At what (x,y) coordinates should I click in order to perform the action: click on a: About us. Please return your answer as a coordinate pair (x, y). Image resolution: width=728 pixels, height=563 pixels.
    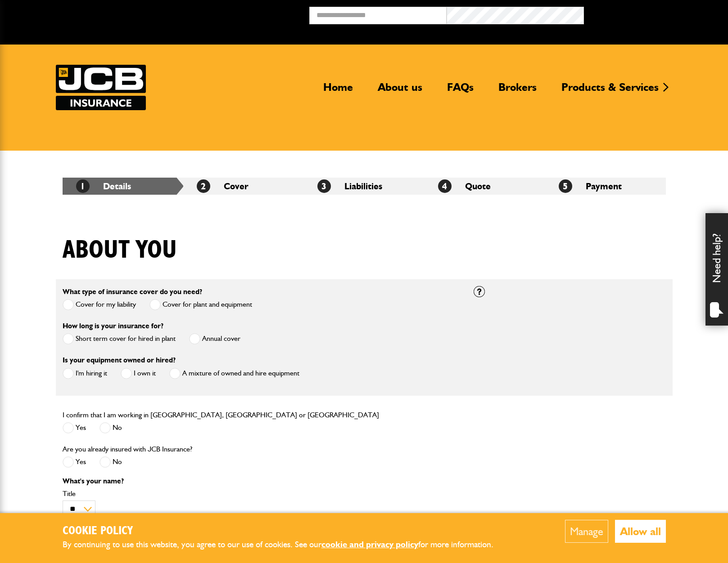
    Looking at the image, I should click on (399, 91).